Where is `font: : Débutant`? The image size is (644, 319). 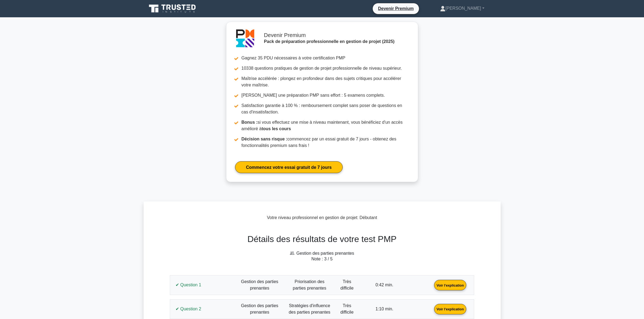 font: : Débutant is located at coordinates (367, 218).